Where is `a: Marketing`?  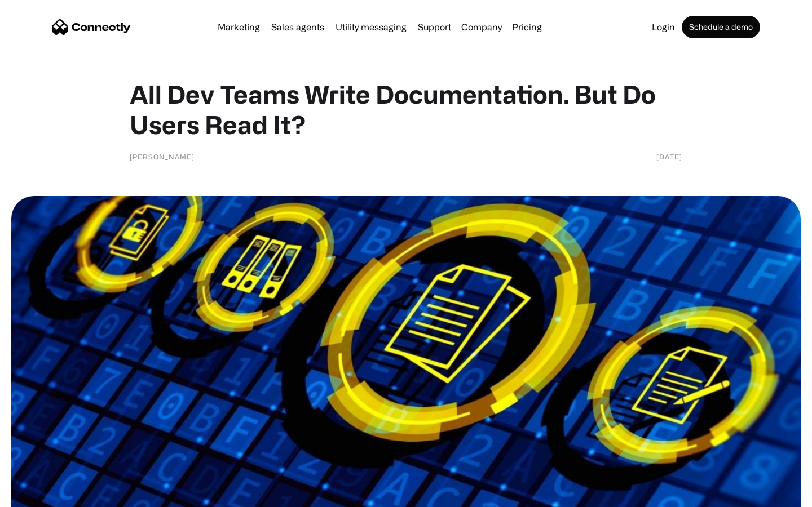
a: Marketing is located at coordinates (239, 27).